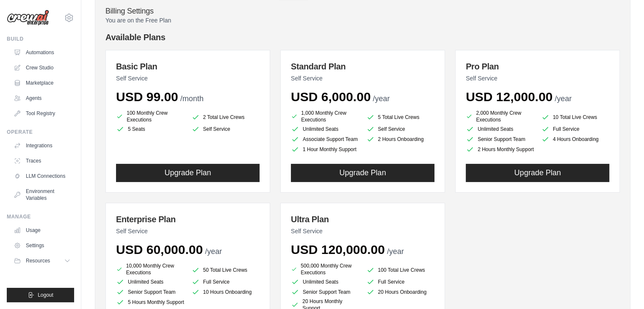 The height and width of the screenshot is (309, 644). Describe the element at coordinates (192, 99) in the screenshot. I see `span: /month` at that location.